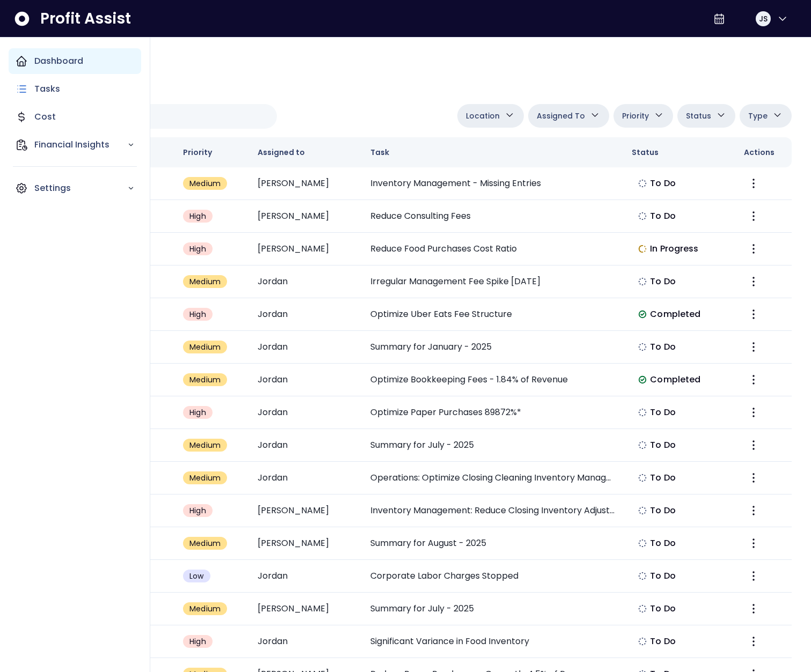  Describe the element at coordinates (698, 116) in the screenshot. I see `span: Status` at that location.